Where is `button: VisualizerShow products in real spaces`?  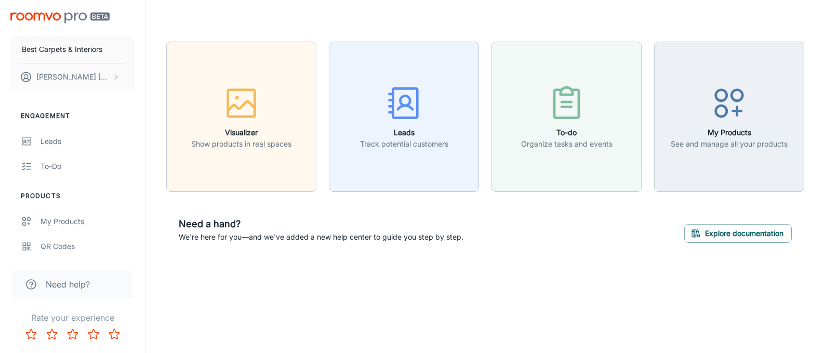 button: VisualizerShow products in real spaces is located at coordinates (241, 116).